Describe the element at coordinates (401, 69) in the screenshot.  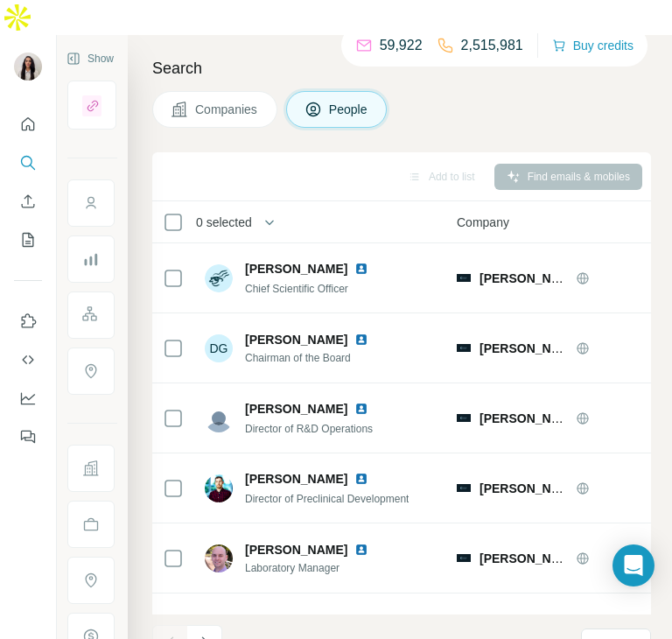
I see `h4: Search` at that location.